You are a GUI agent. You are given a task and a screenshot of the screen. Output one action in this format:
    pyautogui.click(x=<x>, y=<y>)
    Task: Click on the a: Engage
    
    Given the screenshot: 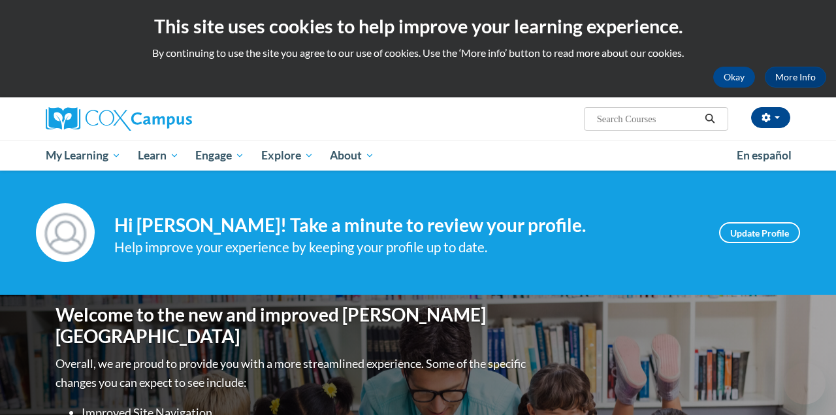 What is the action you would take?
    pyautogui.click(x=219, y=155)
    